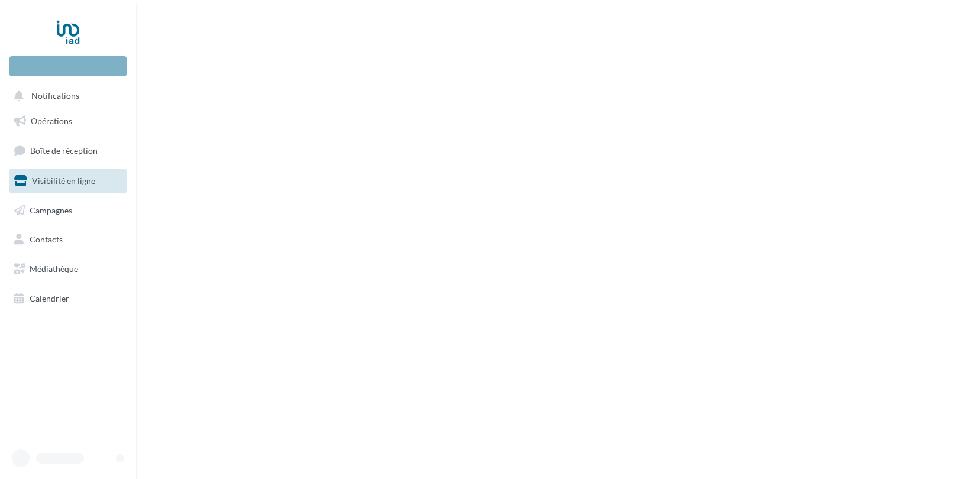 This screenshot has width=980, height=479. What do you see at coordinates (68, 268) in the screenshot?
I see `a: Médiathèque` at bounding box center [68, 268].